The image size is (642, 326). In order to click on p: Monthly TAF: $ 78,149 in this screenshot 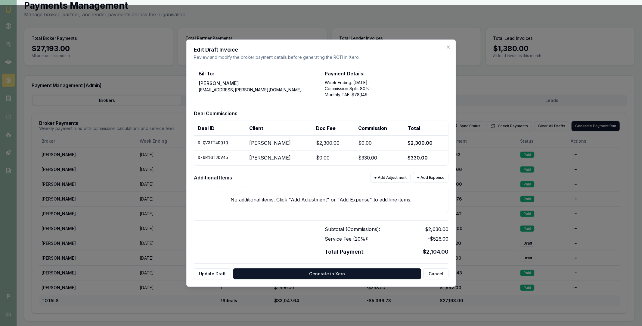, I will do `click(384, 95)`.